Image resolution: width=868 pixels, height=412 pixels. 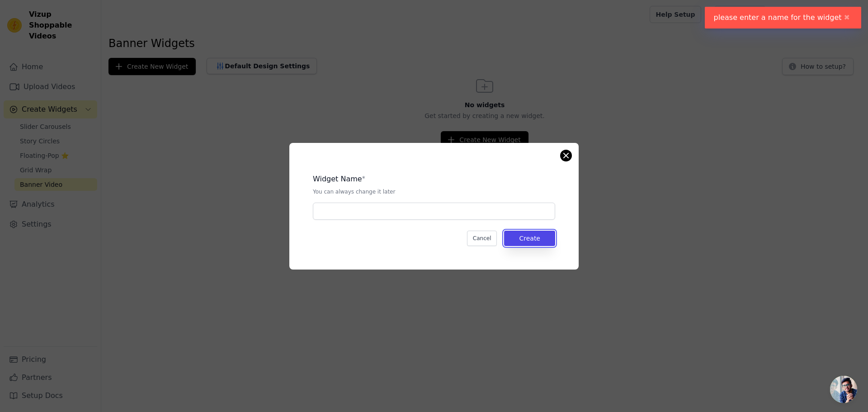 What do you see at coordinates (783, 18) in the screenshot?
I see `div: please enter a name for the widget` at bounding box center [783, 18].